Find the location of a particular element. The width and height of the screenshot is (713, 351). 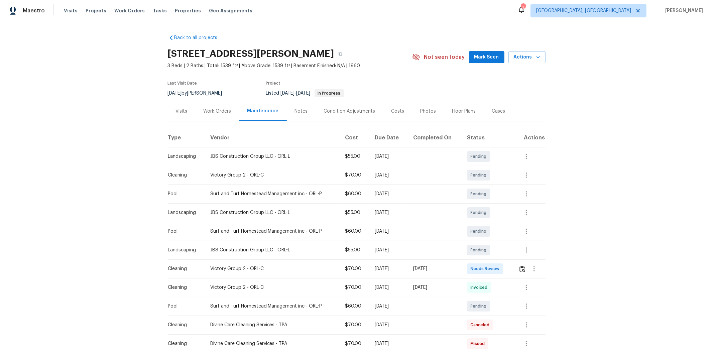

button: Mark Seen is located at coordinates (487, 57).